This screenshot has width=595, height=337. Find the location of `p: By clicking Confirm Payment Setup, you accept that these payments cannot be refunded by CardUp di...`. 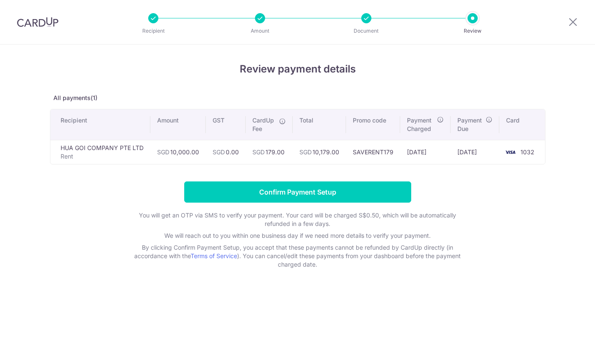

p: By clicking Confirm Payment Setup, you accept that these payments cannot be refunded by CardUp di... is located at coordinates (298, 256).